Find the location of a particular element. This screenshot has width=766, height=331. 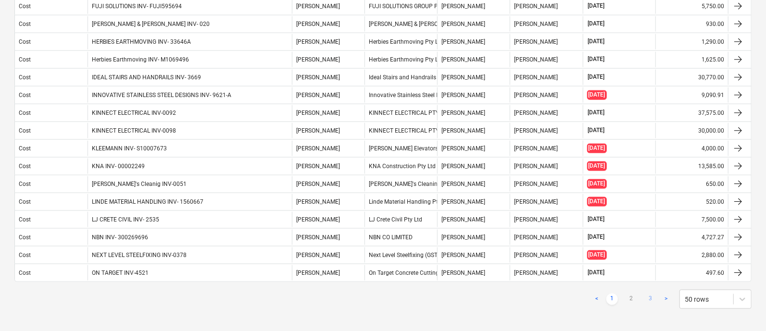

div: 30,770.00 is located at coordinates (691, 77).